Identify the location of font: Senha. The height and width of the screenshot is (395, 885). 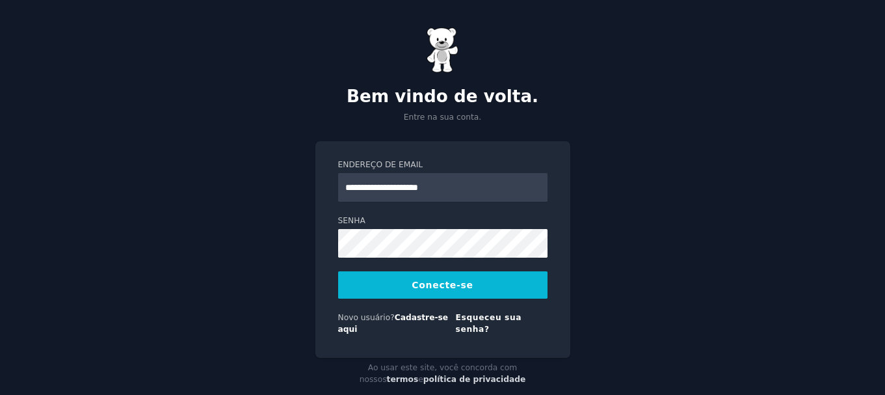
(352, 220).